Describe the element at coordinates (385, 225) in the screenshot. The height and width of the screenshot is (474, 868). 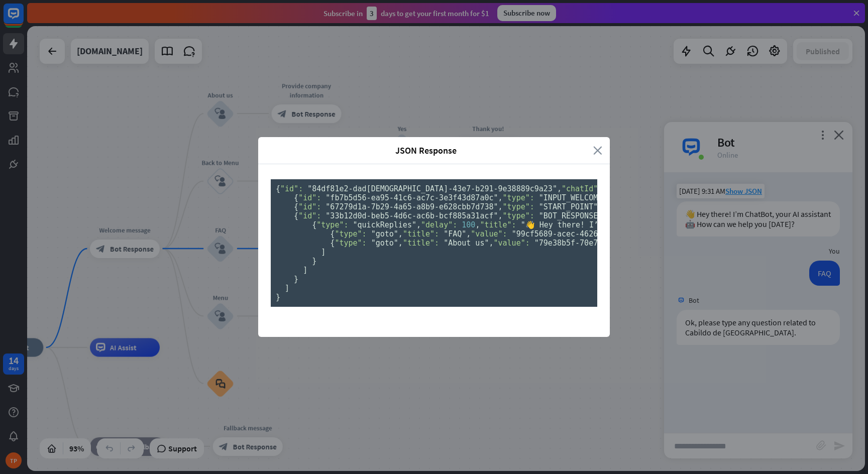
I see `span: "quickReplies"` at that location.